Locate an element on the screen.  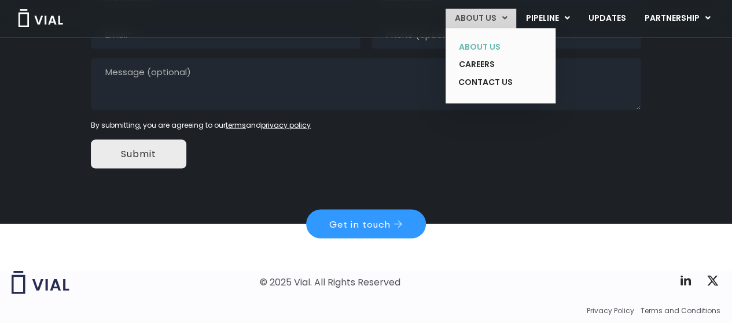
a: ABOUT USMenu Toggle is located at coordinates (481, 19).